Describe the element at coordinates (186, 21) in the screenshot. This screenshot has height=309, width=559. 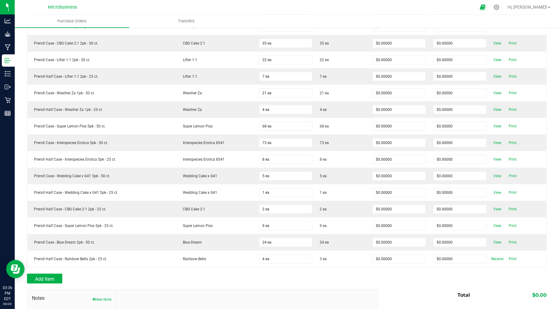
I see `a: Transfers` at that location.